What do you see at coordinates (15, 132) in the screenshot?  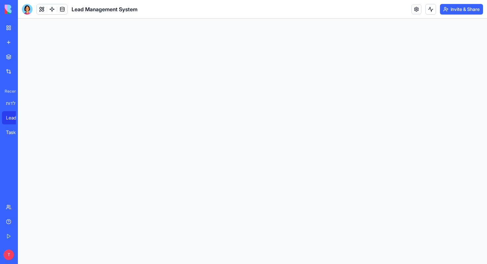 I see `div: Task Manager` at bounding box center [15, 132].